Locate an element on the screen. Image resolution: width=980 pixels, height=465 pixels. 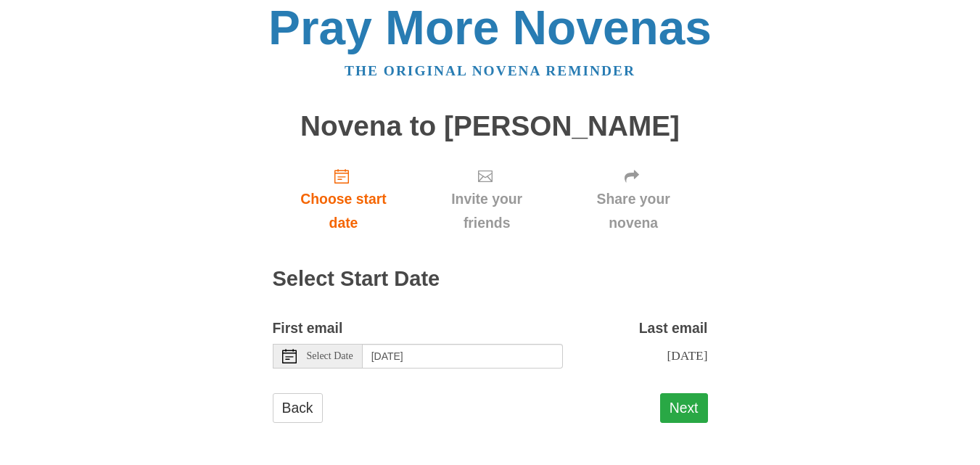
label: First email is located at coordinates (308, 328).